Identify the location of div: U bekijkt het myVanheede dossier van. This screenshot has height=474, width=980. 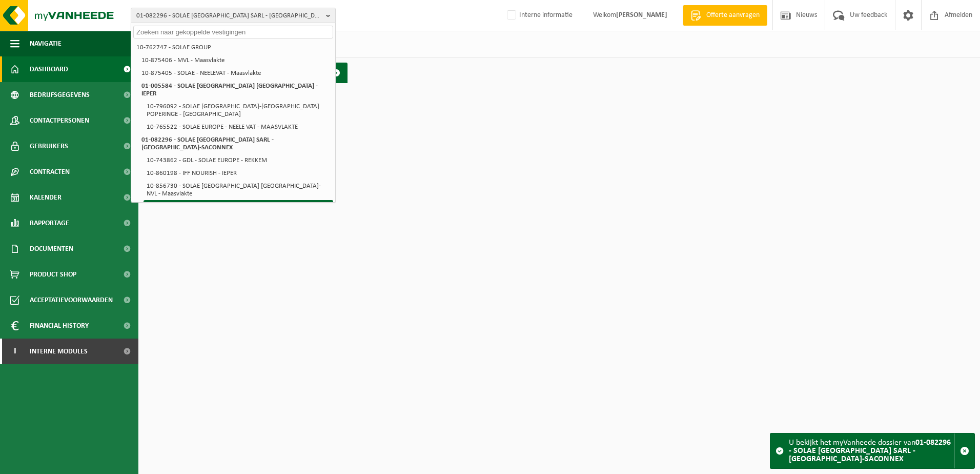
(872, 451).